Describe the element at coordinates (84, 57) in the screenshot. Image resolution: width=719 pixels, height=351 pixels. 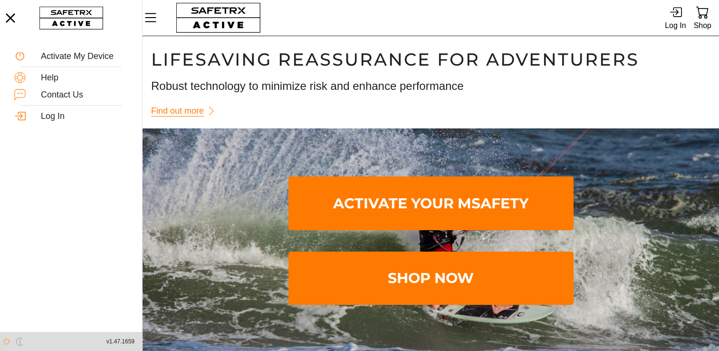
I see `div: Activate My Device` at that location.